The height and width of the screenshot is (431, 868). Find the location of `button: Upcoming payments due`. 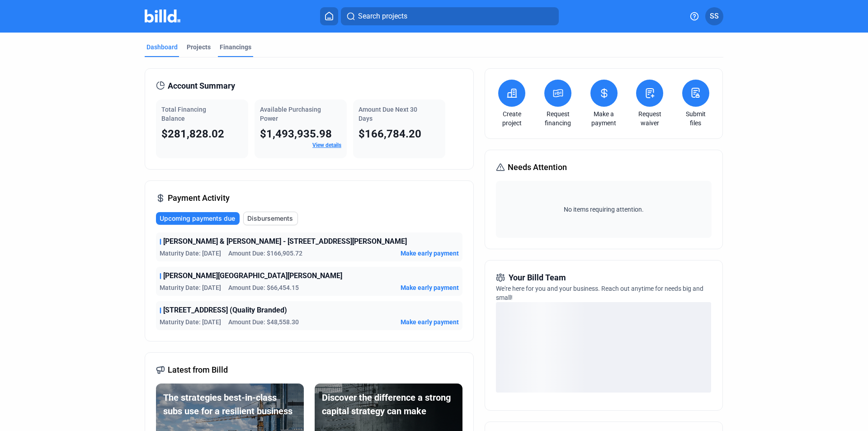

button: Upcoming payments due is located at coordinates (197, 218).